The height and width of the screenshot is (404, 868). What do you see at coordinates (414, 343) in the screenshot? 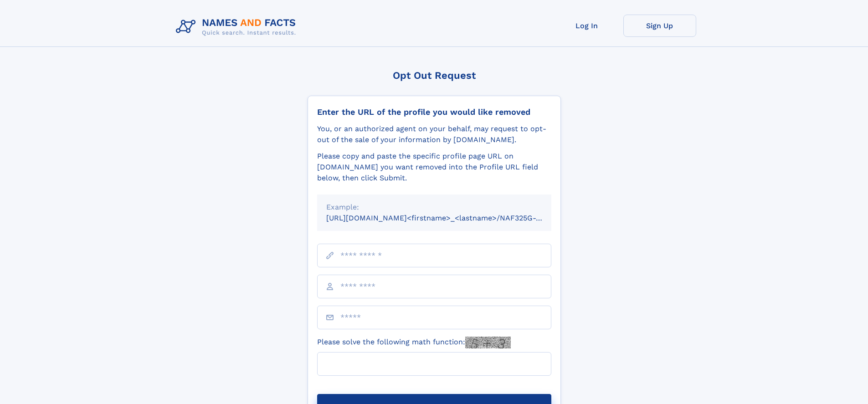
I see `label: Please solve the following math function:` at bounding box center [414, 343].